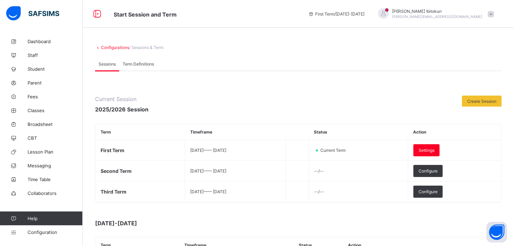  What do you see at coordinates (33, 13) in the screenshot?
I see `img: safsims` at bounding box center [33, 13].